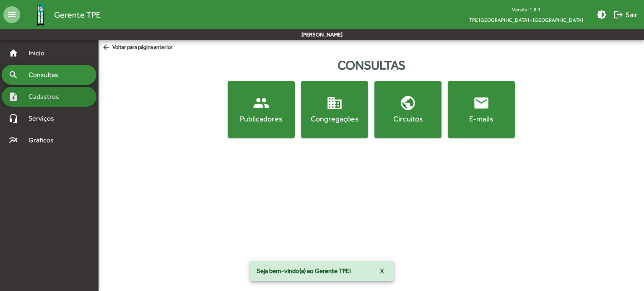  I want to click on mat-icon: multiline_chart, so click(13, 141).